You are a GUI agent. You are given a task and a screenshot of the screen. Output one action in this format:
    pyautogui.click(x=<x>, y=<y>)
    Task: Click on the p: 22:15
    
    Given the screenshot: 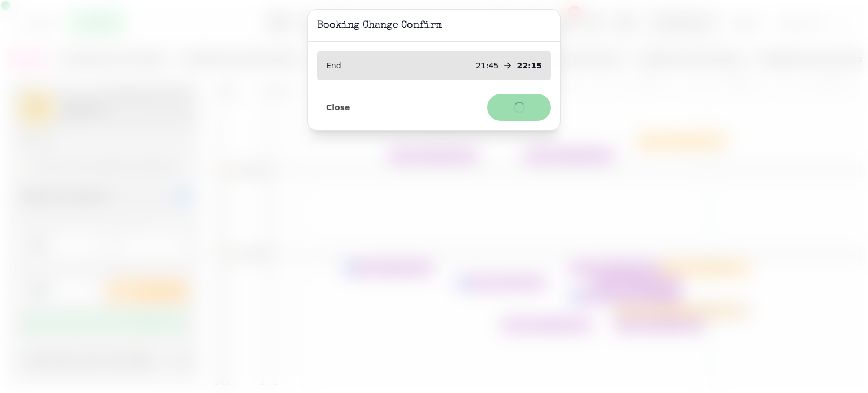 What is the action you would take?
    pyautogui.click(x=529, y=66)
    